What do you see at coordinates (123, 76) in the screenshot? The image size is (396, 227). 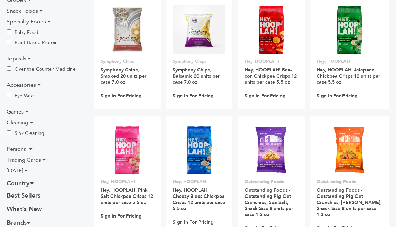 I see `a: Symphony Chips, Smoked 20 units per case 7.0 oz` at bounding box center [123, 76].